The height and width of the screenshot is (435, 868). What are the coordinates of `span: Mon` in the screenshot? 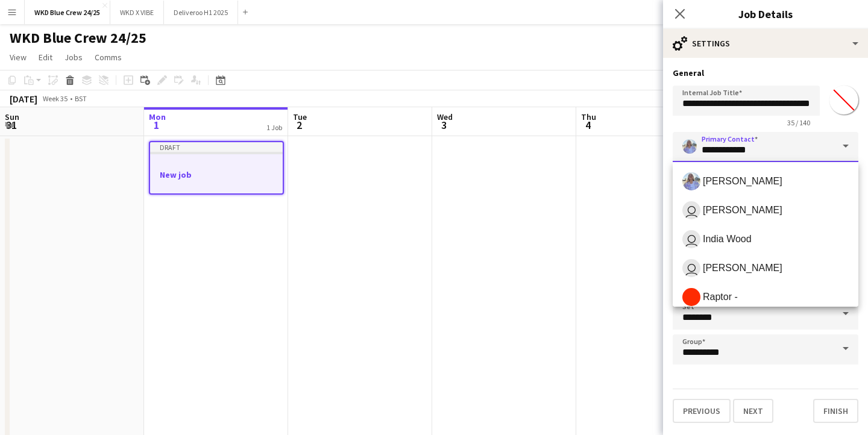 It's located at (157, 117).